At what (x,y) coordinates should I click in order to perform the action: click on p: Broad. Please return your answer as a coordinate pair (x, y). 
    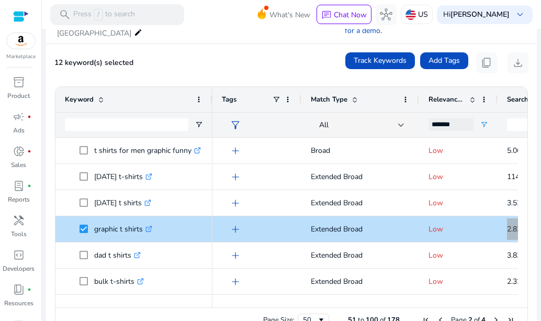
    Looking at the image, I should click on (360, 150).